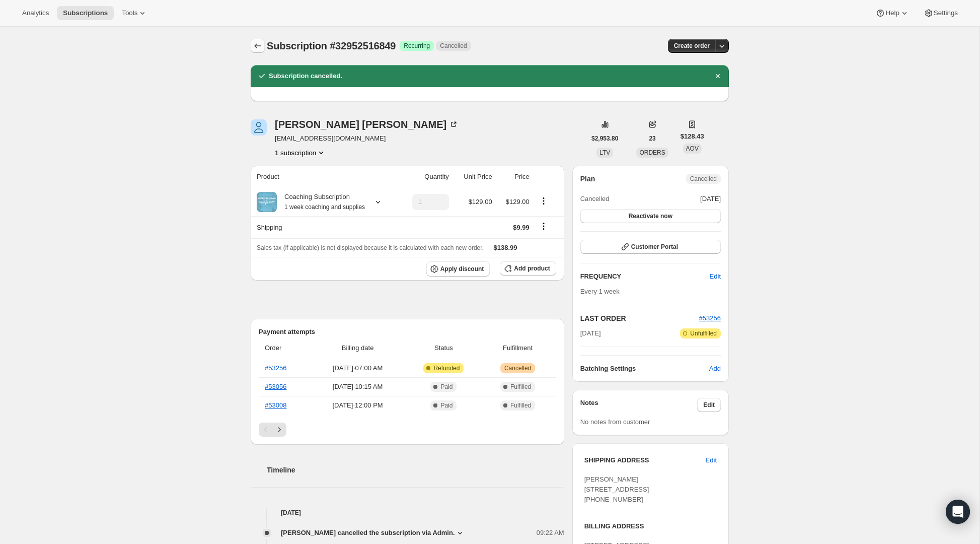 The height and width of the screenshot is (544, 980). I want to click on span: Subscriptions, so click(85, 13).